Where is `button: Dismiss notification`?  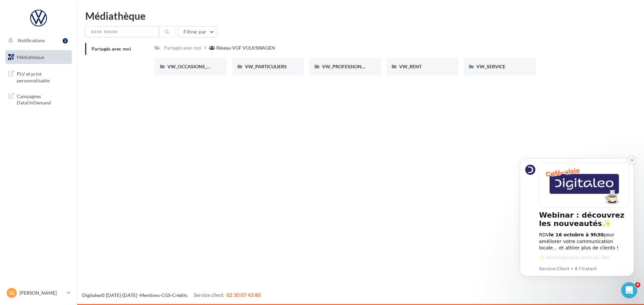 button: Dismiss notification is located at coordinates (122, 10).